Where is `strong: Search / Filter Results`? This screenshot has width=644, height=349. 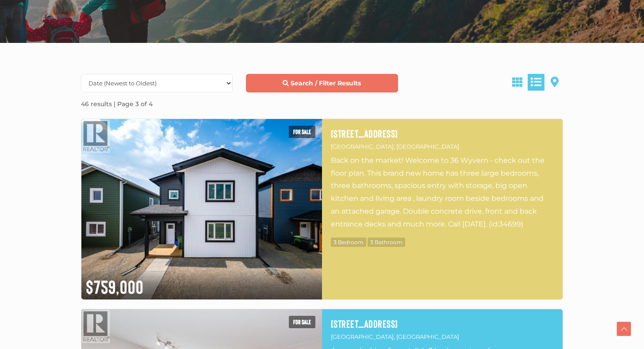 strong: Search / Filter Results is located at coordinates (326, 83).